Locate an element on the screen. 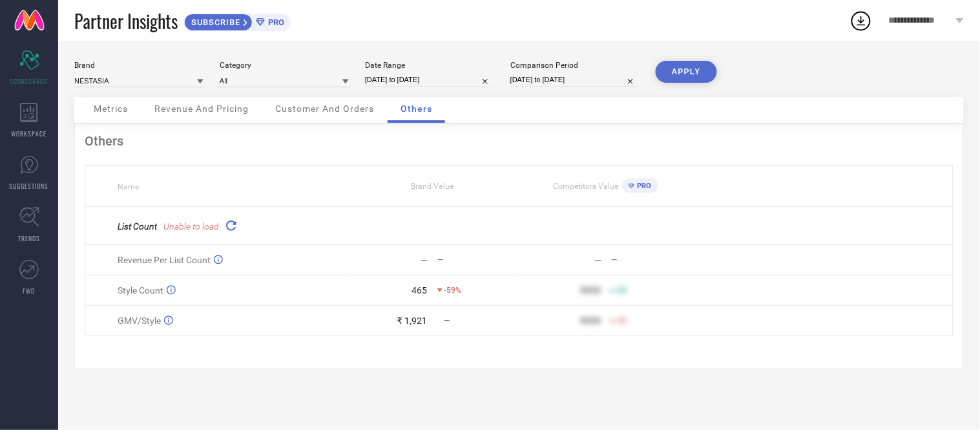 Image resolution: width=980 pixels, height=430 pixels. div: Comparison Period is located at coordinates (576, 65).